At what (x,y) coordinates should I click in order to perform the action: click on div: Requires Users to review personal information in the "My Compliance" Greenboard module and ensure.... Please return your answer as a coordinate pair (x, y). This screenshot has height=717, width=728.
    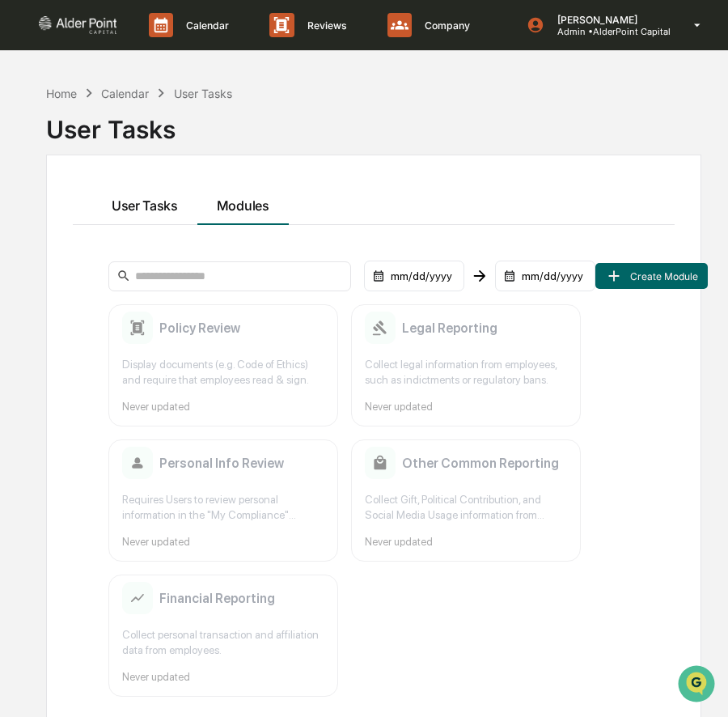
    Looking at the image, I should click on (224, 507).